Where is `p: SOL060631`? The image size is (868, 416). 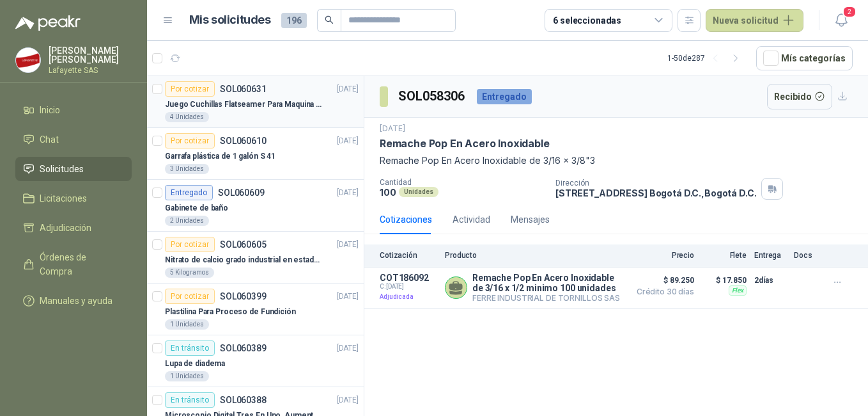
p: SOL060631 is located at coordinates (243, 89).